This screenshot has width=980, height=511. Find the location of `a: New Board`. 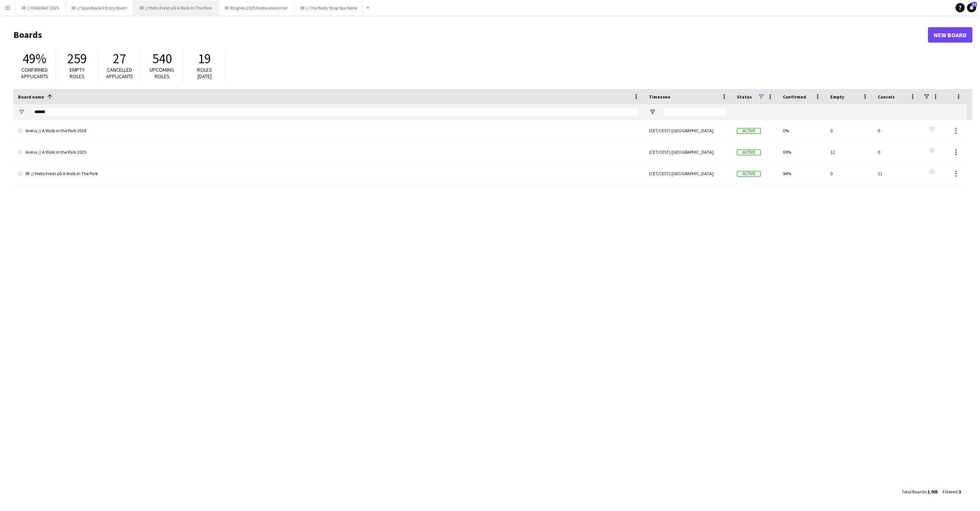

a: New Board is located at coordinates (950, 34).